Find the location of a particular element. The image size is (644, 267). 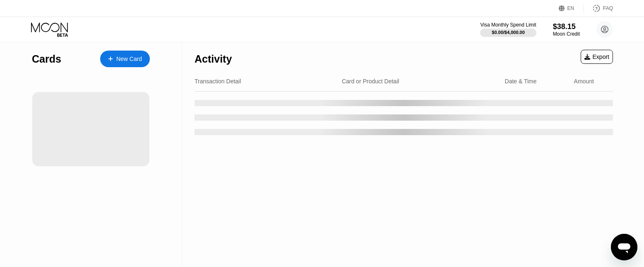

div: $38.15Moon Credit is located at coordinates (566, 30).